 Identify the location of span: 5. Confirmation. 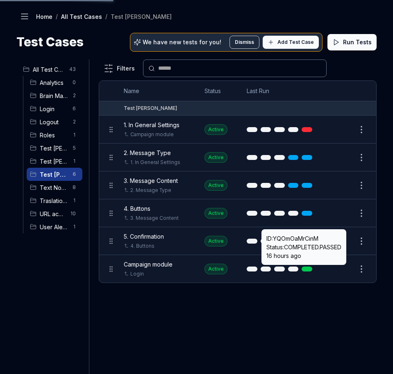
(144, 236).